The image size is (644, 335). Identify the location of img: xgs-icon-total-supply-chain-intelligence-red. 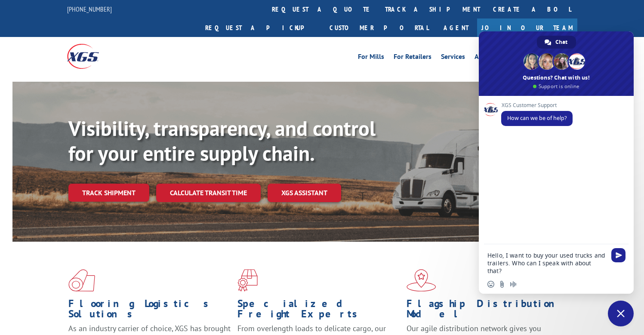
(82, 280).